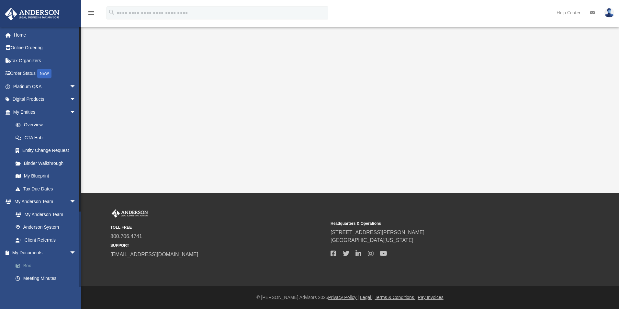 The height and width of the screenshot is (309, 619). Describe the element at coordinates (112, 12) in the screenshot. I see `i: search` at that location.